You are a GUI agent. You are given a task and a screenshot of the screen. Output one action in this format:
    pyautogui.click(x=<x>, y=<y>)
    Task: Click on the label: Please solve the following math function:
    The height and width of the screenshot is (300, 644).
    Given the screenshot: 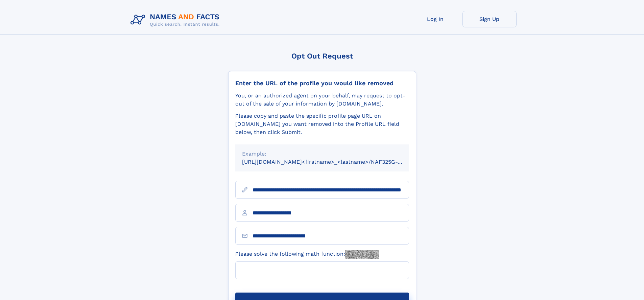 What is the action you would take?
    pyautogui.click(x=307, y=255)
    